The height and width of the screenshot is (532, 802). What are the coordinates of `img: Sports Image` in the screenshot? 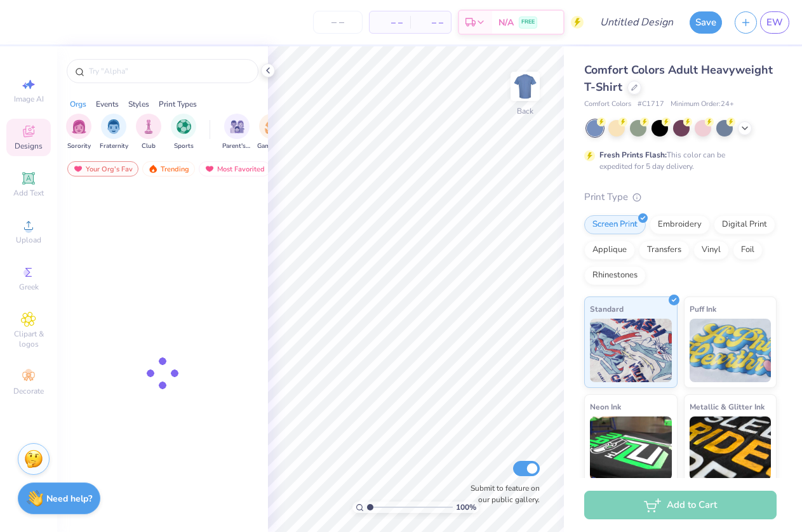 It's located at (184, 126).